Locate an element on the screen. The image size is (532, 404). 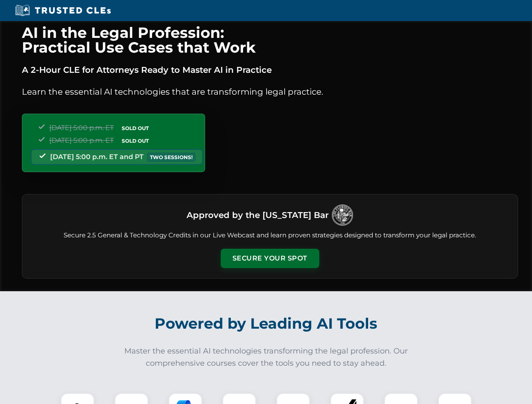
p: Secure 2.5 General & Technology Credits in our Live Webcast and learn proven strategies designed ... is located at coordinates (270, 235).